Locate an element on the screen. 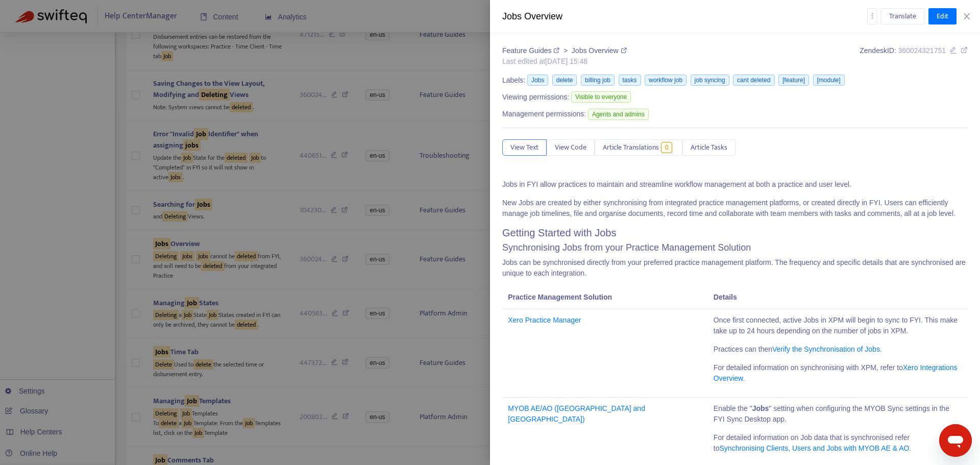 Image resolution: width=980 pixels, height=465 pixels. p: For detailed information on Job data that is synchronised refer to . is located at coordinates (838, 443).